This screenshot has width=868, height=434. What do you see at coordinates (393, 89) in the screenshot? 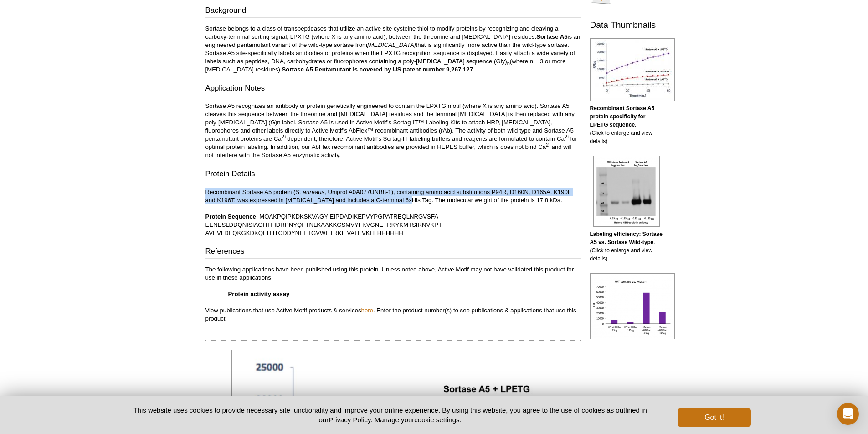
I see `h3: Application Notes` at bounding box center [393, 89].